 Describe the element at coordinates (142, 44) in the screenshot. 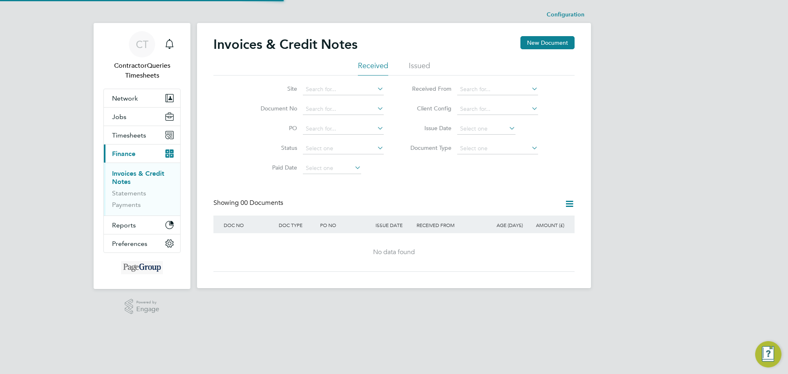

I see `span: CT` at that location.